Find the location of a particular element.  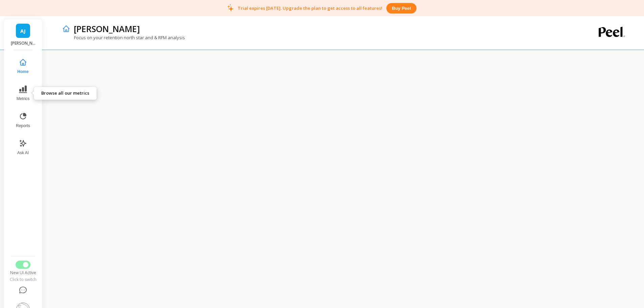

span: Home is located at coordinates (23, 72).